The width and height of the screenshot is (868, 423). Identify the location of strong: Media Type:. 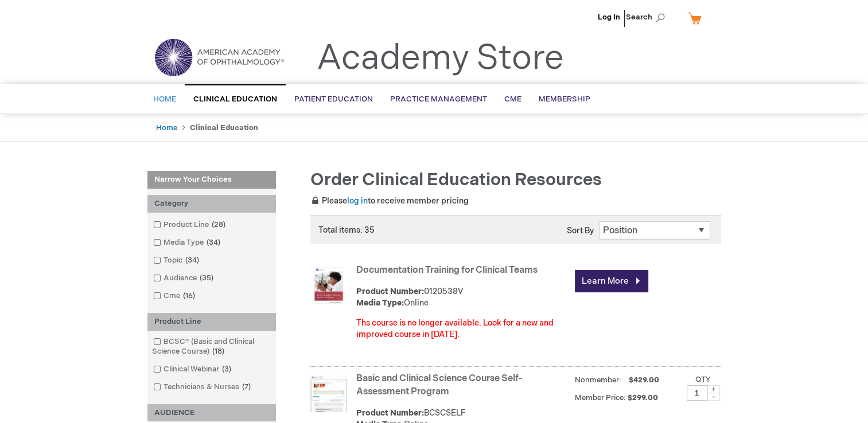
(380, 303).